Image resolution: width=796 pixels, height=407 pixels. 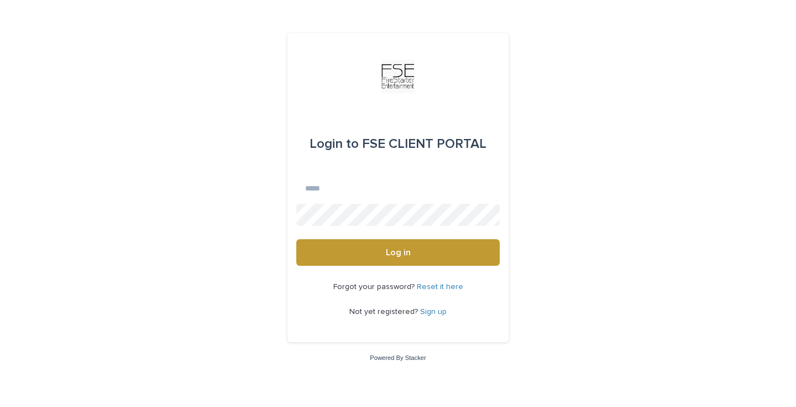 What do you see at coordinates (375, 286) in the screenshot?
I see `span: Forgot your password?` at bounding box center [375, 286].